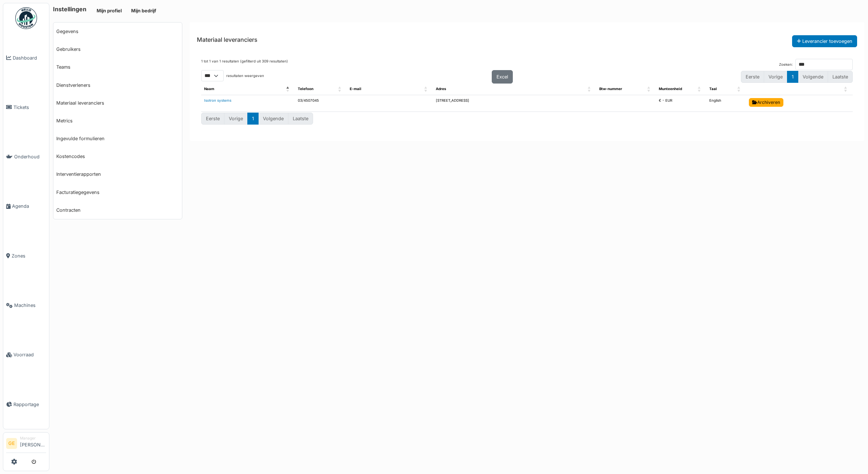 Image resolution: width=868 pixels, height=474 pixels. I want to click on span: Voorraad, so click(30, 354).